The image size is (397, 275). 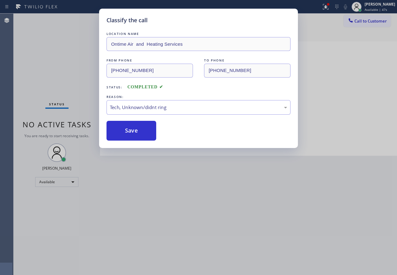 I want to click on div: FROM PHONE, so click(x=150, y=60).